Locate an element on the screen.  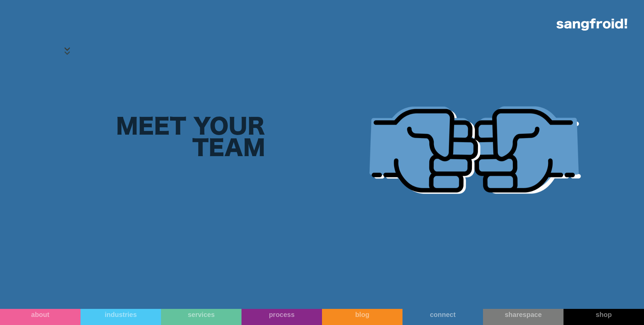
a: process is located at coordinates (282, 317).